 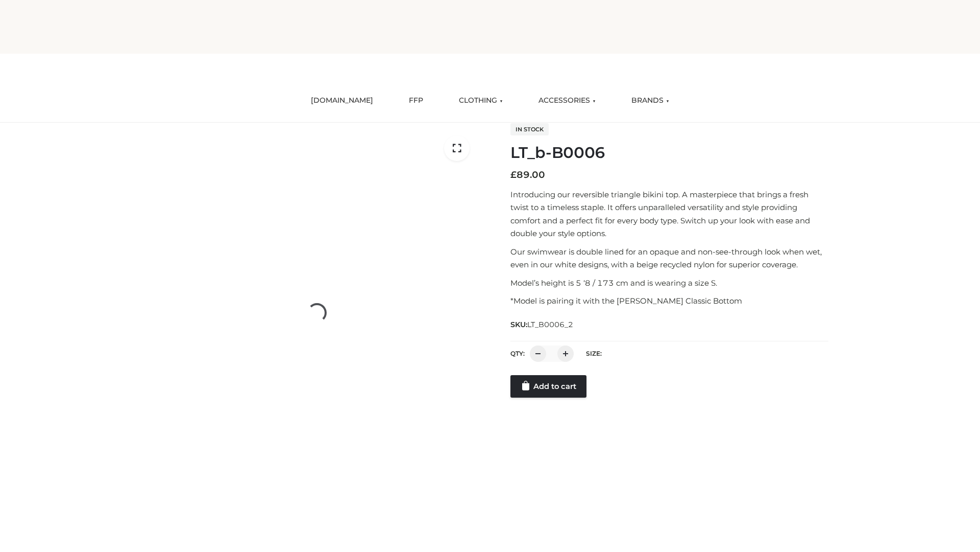 I want to click on a: FFP, so click(x=416, y=101).